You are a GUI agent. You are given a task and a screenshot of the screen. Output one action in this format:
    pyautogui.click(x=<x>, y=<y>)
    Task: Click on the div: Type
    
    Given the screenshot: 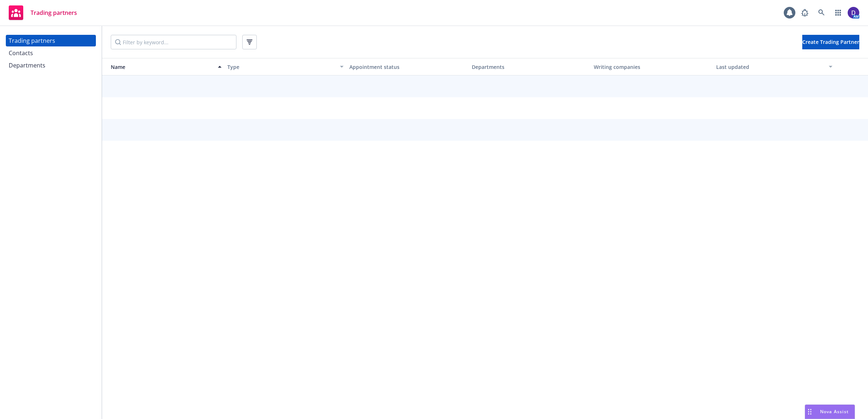 What is the action you would take?
    pyautogui.click(x=281, y=67)
    